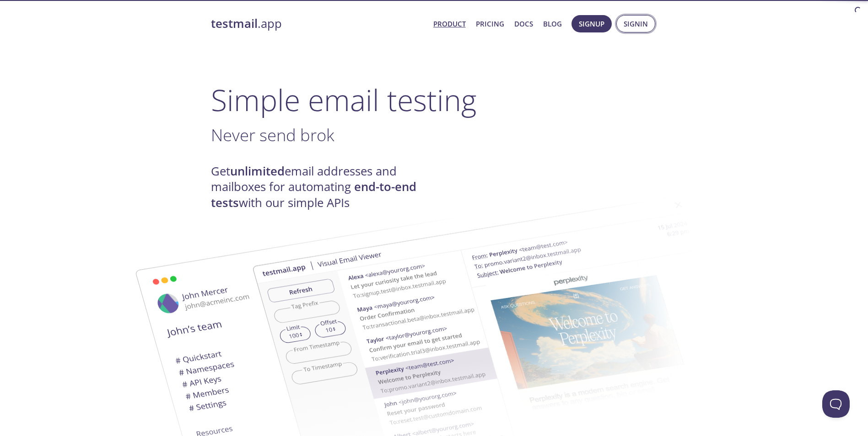  I want to click on strong: end-to-end tests, so click(314, 194).